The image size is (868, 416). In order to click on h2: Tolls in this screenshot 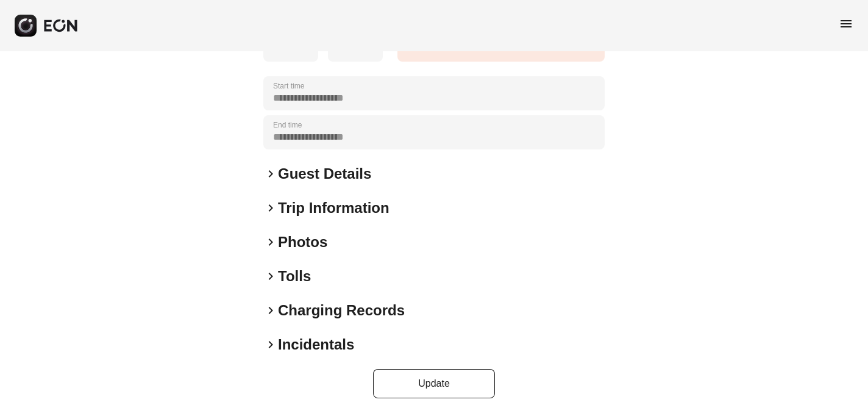, I will do `click(294, 276)`.